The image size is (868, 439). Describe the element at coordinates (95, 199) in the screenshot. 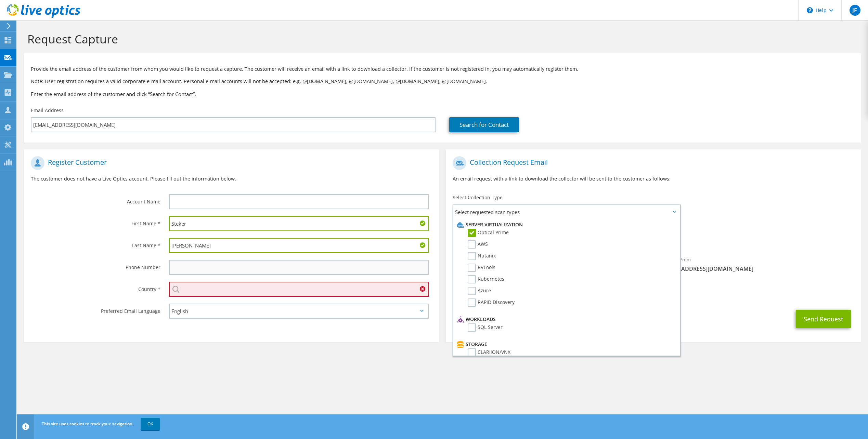

I see `label: Account Name` at that location.